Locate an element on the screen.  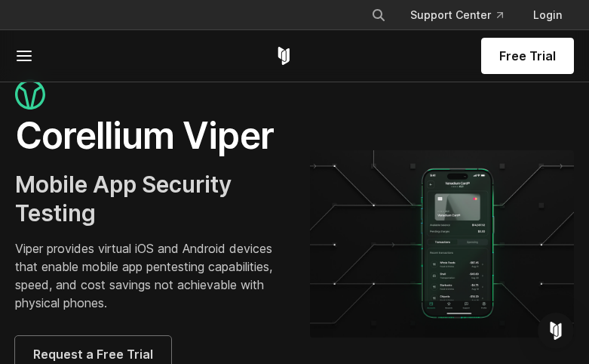
span: Mobile App Security Testing is located at coordinates (123, 198).